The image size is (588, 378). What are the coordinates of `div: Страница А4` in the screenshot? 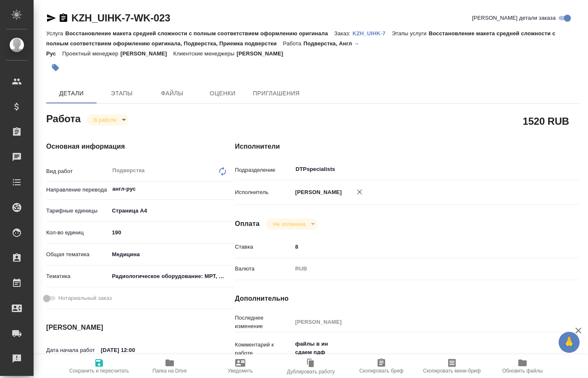 It's located at (172, 212).